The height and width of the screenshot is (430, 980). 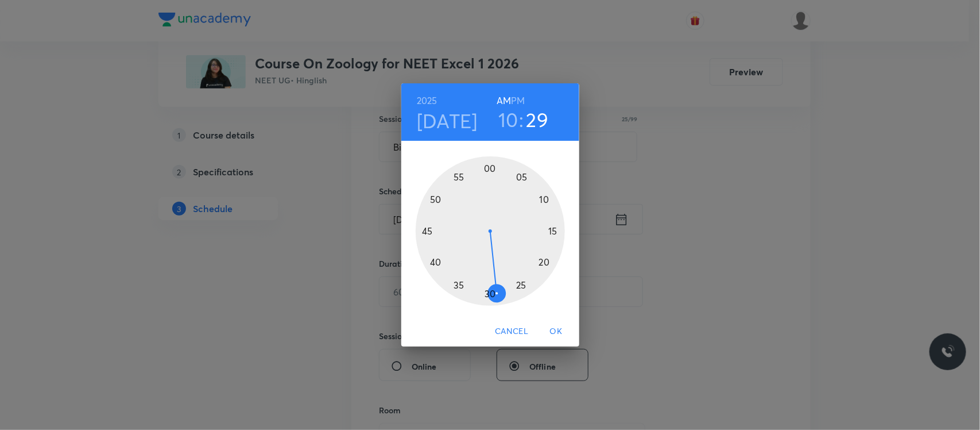 What do you see at coordinates (508, 120) in the screenshot?
I see `h3: 10` at bounding box center [508, 120].